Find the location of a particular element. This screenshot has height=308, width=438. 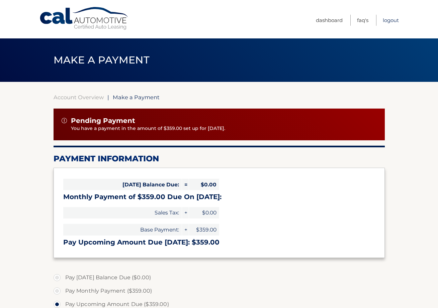

a: Account Overview is located at coordinates (79, 97).